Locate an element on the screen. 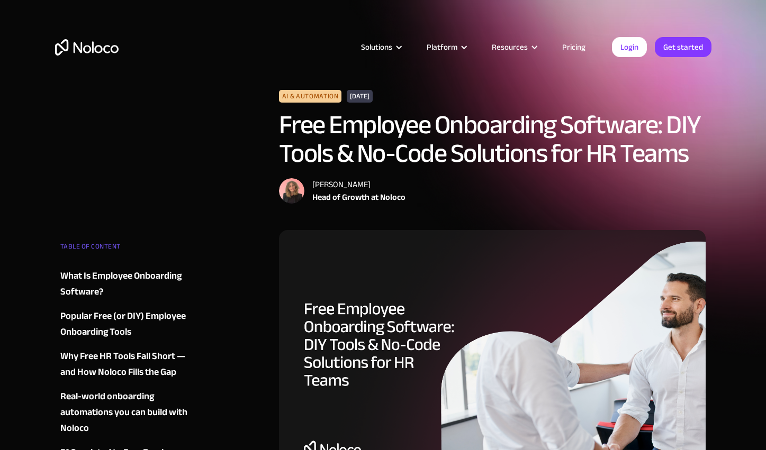 Image resolution: width=766 pixels, height=450 pixels. a: Real-world onboarding automations you can build with Noloco is located at coordinates (124, 413).